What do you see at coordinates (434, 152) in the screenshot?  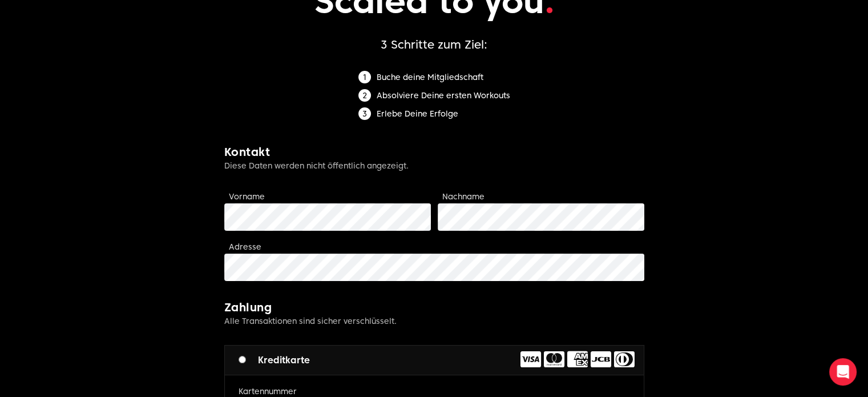 I see `h2: Kontakt` at bounding box center [434, 152].